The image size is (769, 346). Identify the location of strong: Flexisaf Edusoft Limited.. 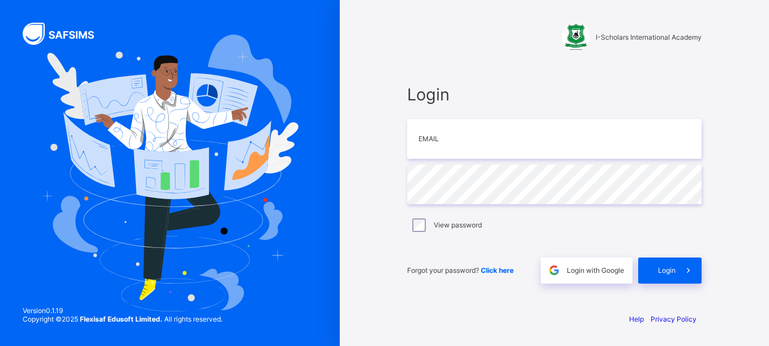
(121, 318).